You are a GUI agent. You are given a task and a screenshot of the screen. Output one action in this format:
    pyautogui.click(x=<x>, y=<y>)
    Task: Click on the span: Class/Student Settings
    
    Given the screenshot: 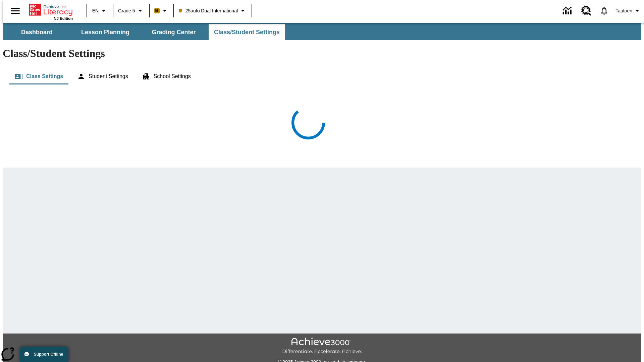 What is the action you would take?
    pyautogui.click(x=247, y=32)
    